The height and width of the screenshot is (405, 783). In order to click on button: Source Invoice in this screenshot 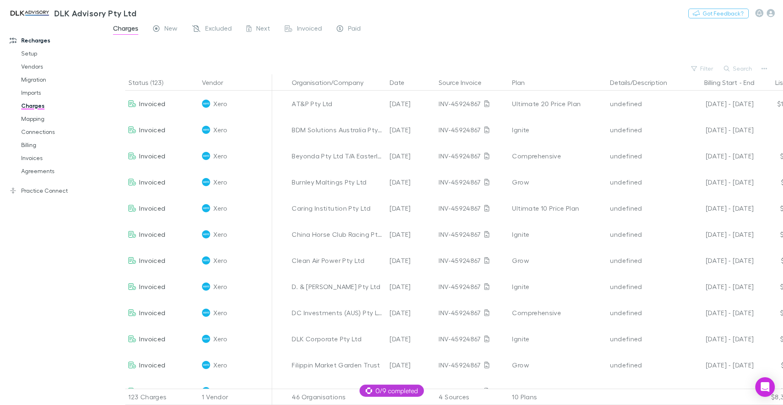, I will do `click(465, 82)`.